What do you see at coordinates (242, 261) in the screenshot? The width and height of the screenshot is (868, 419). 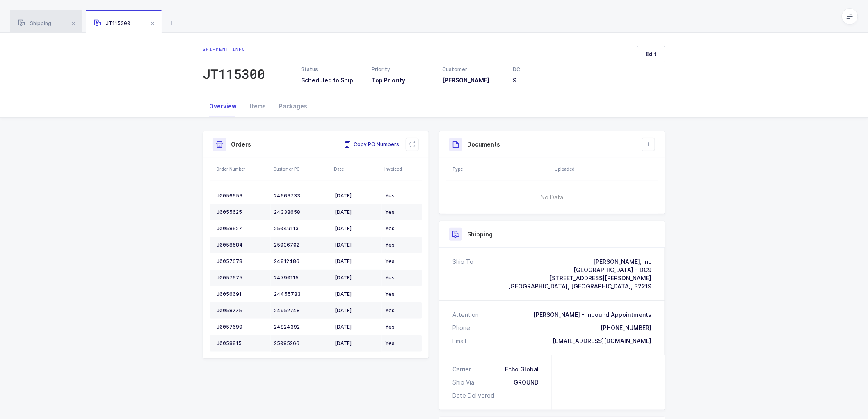 I see `div: J0057678` at bounding box center [242, 261].